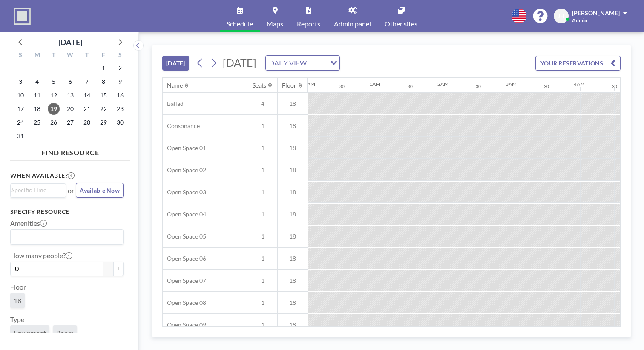  I want to click on span: Room, so click(65, 334).